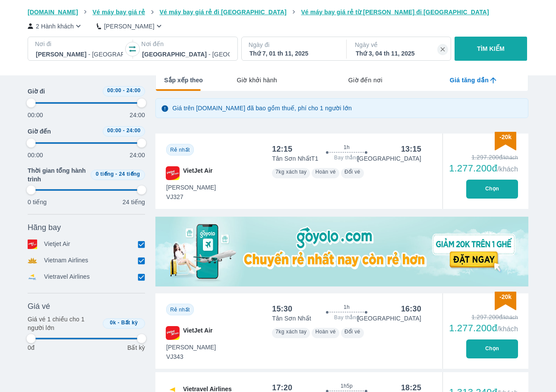 The height and width of the screenshot is (392, 556). I want to click on p: 24 tiếng, so click(134, 202).